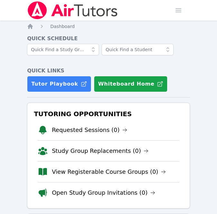 The width and height of the screenshot is (217, 214). I want to click on a: Dashboard, so click(62, 26).